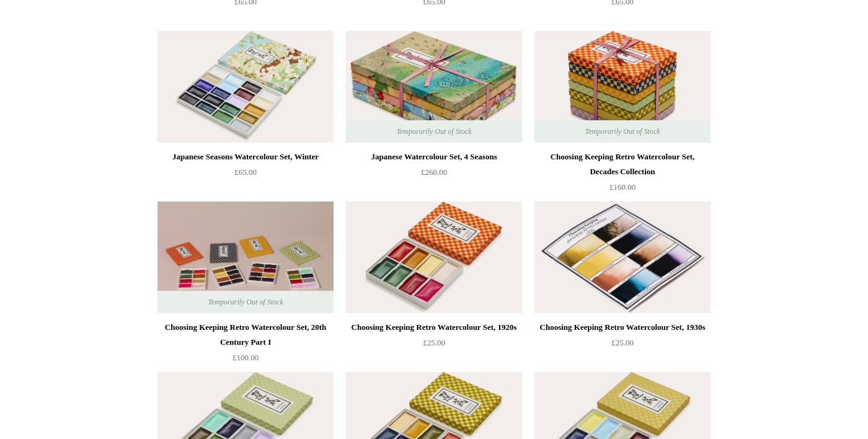 The height and width of the screenshot is (439, 868). What do you see at coordinates (434, 175) in the screenshot?
I see `a: Japanese Watercolour Set, 4 Seasons £260.00` at bounding box center [434, 175].